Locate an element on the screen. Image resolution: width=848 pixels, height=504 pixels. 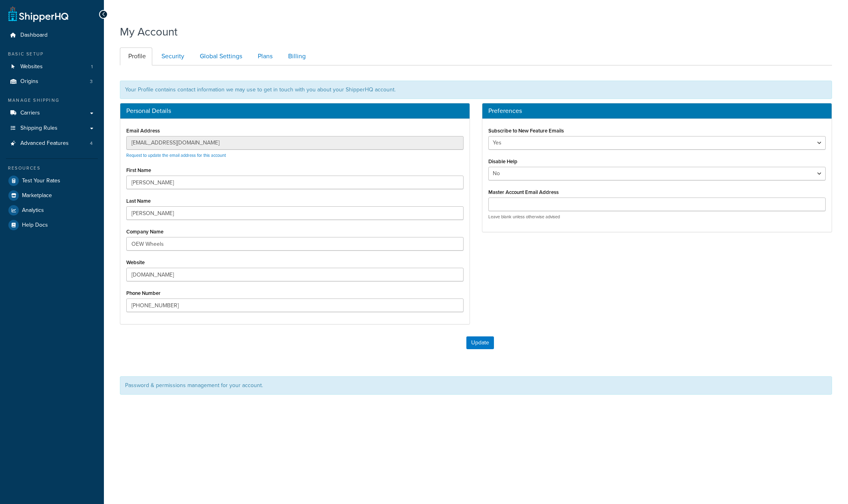
span: Origins is located at coordinates (29, 82).